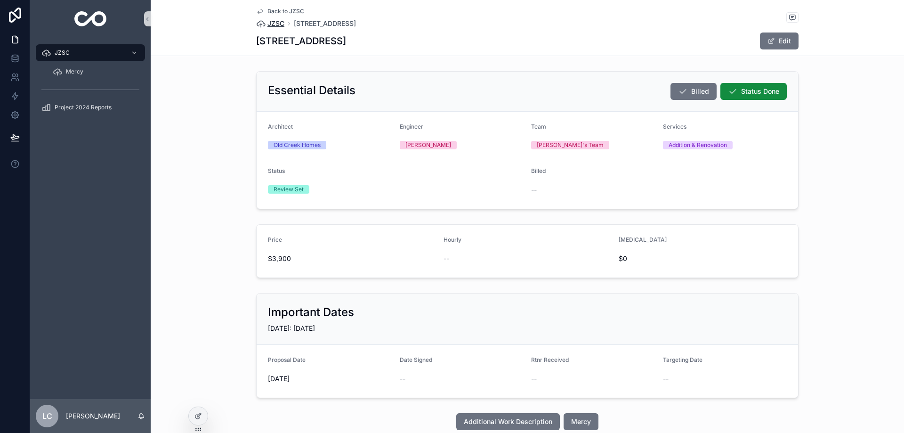  Describe the element at coordinates (47, 416) in the screenshot. I see `span: LC` at that location.